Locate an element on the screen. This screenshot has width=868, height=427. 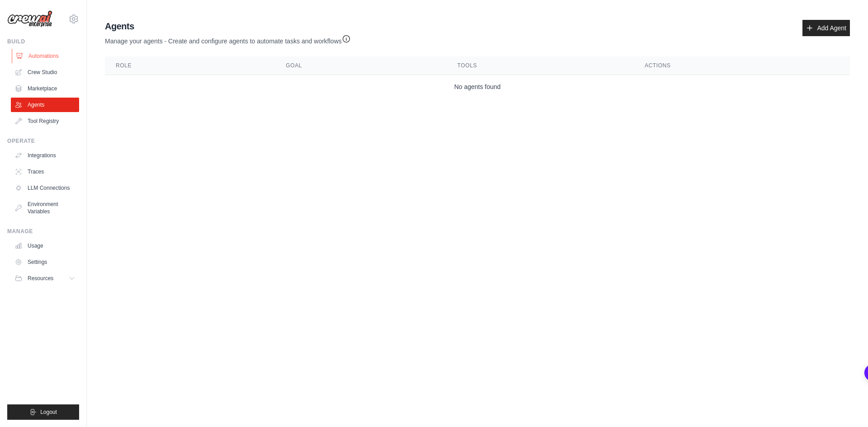
a: Add Agent is located at coordinates (826, 28).